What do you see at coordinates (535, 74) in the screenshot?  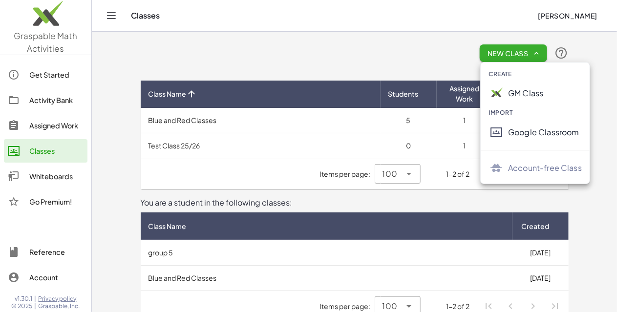 I see `div: Create` at bounding box center [535, 74].